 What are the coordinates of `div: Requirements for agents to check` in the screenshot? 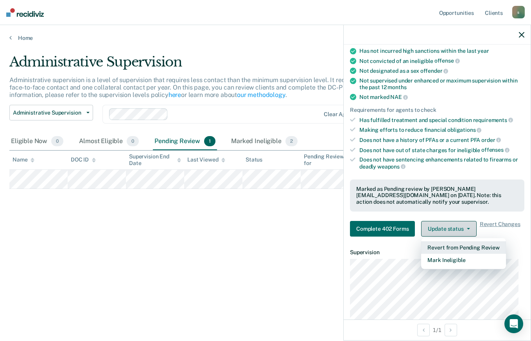 It's located at (437, 110).